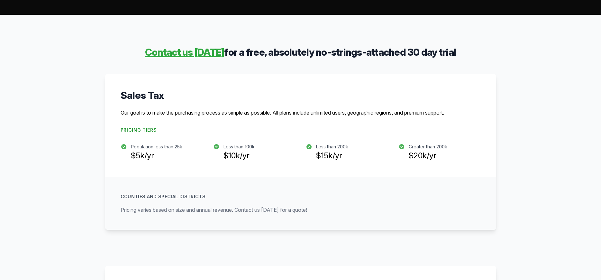 This screenshot has height=280, width=601. I want to click on h4: Pricing Tiers, so click(141, 130).